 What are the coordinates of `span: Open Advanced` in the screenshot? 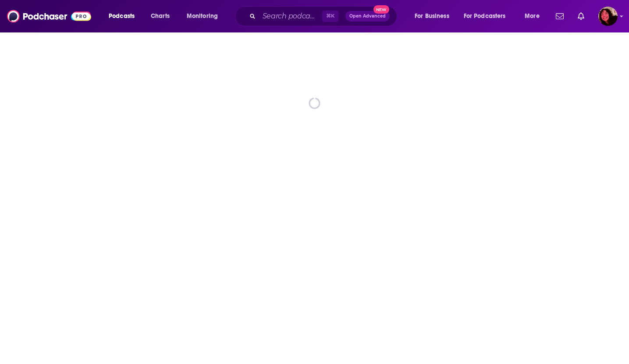 It's located at (368, 16).